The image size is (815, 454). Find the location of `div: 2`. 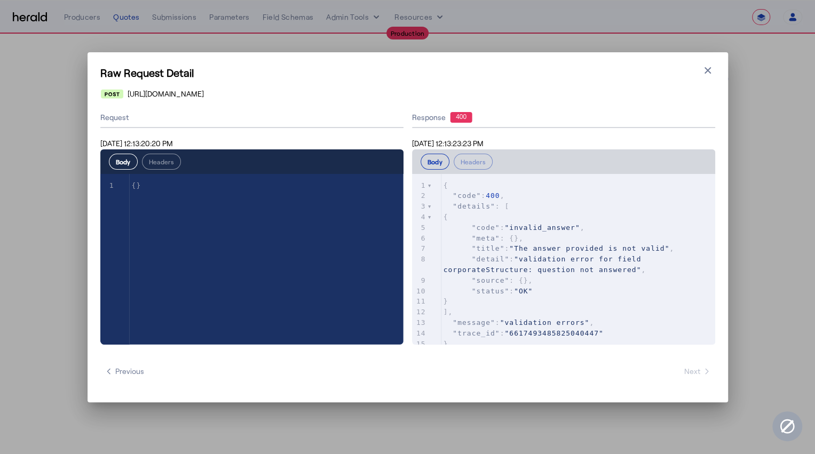

div: 2 is located at coordinates (420, 196).